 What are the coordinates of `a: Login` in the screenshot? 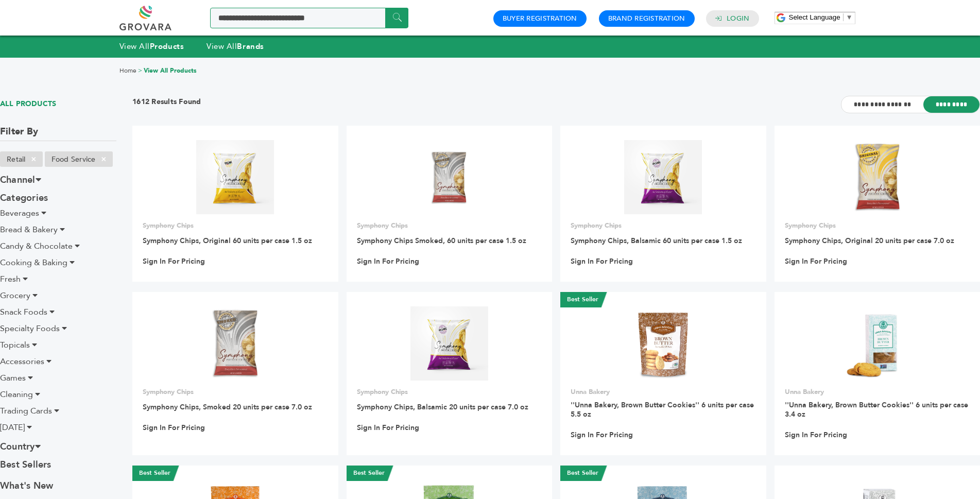 It's located at (738, 19).